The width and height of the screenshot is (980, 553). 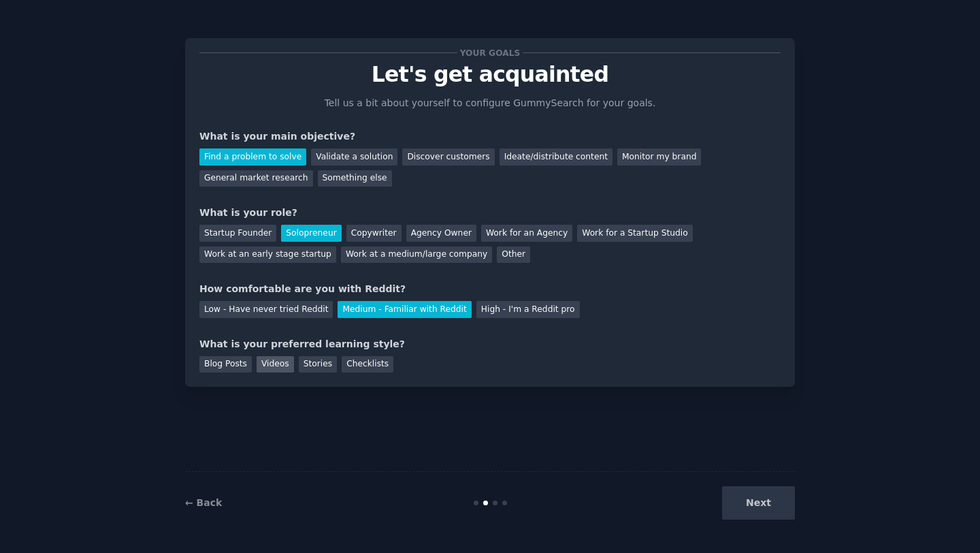 I want to click on div: How comfortable are you with Reddit?, so click(x=490, y=289).